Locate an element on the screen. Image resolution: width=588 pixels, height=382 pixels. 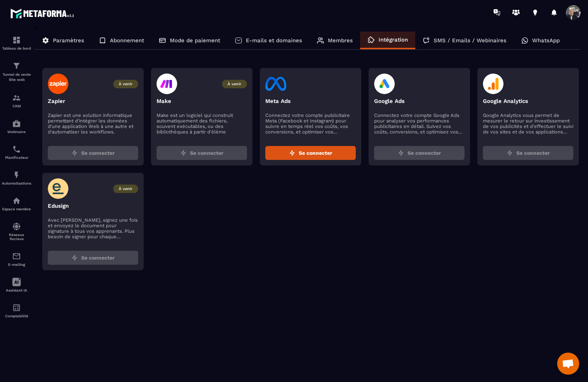
p: Google Ads is located at coordinates (420, 101).